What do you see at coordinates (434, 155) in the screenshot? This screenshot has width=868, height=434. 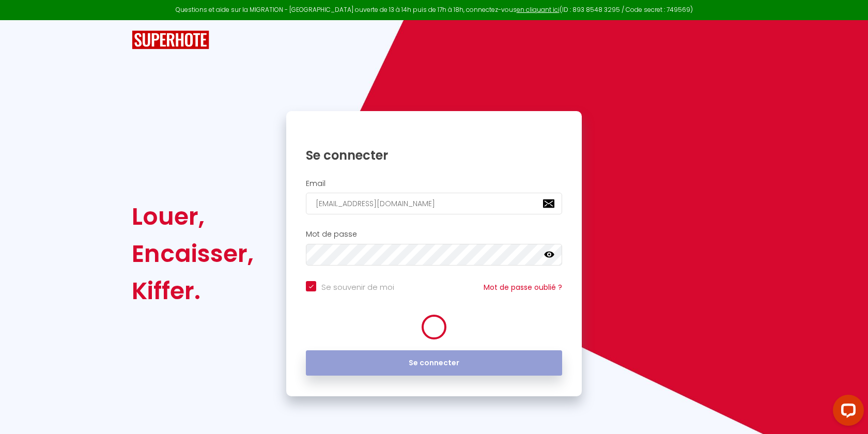 I see `h1: Se connecter` at bounding box center [434, 155].